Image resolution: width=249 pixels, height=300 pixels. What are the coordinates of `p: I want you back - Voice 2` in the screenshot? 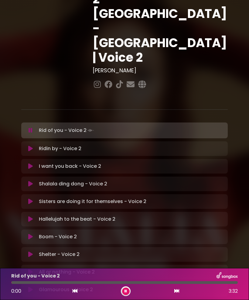 It's located at (70, 166).